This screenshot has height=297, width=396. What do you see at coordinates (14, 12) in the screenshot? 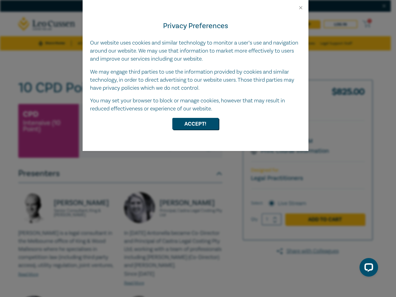
I see `button: Open LiveChat chat widget` at bounding box center [14, 12].